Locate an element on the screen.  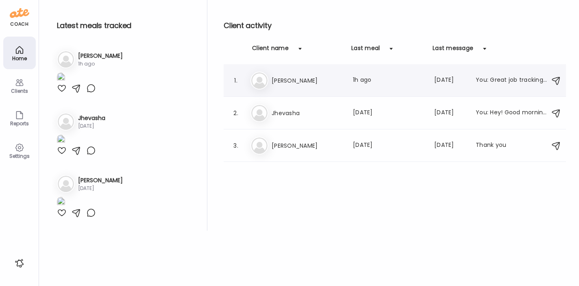
img: ate is located at coordinates (20, 13).